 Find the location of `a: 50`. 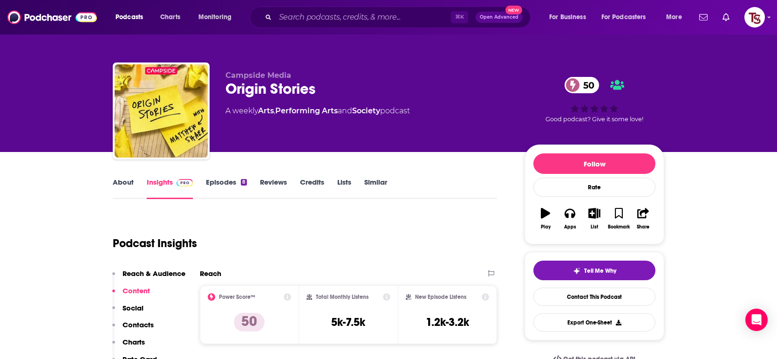

a: 50 is located at coordinates (582, 85).